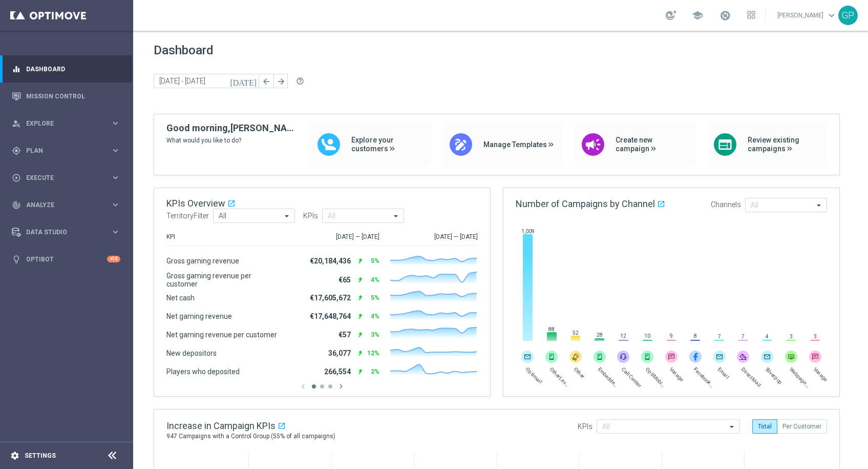 The height and width of the screenshot is (469, 868). What do you see at coordinates (66, 123) in the screenshot?
I see `div: person_search Explore keyboard_arrow_right` at bounding box center [66, 123].